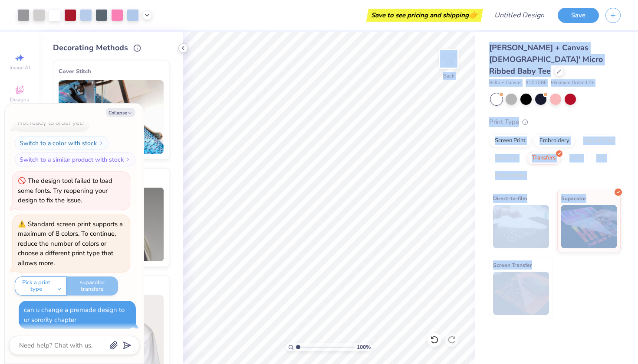 The height and width of the screenshot is (364, 638). I want to click on span: Designs, so click(20, 100).